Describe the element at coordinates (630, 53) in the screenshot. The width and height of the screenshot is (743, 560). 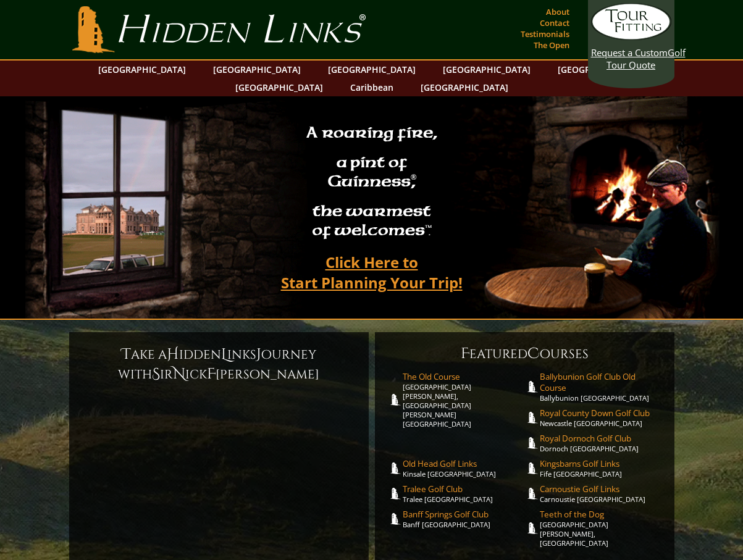
I see `span: Request a Custom` at that location.